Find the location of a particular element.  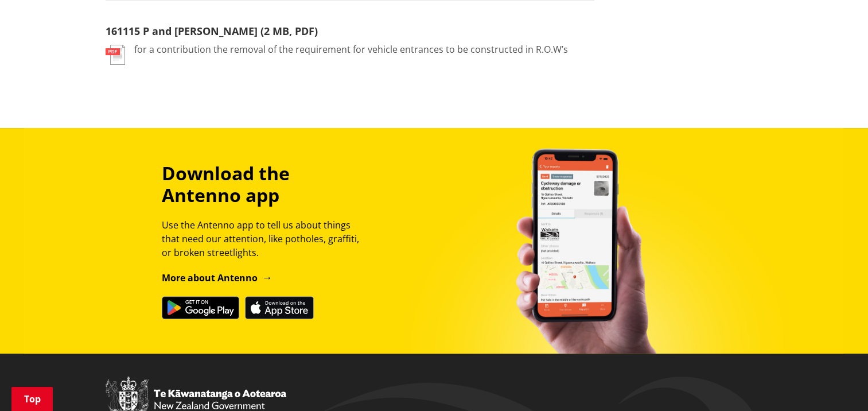

p: Use the Antenno app to tell us about things that need our attention, like potholes, graffiti, or ... is located at coordinates (265, 239).